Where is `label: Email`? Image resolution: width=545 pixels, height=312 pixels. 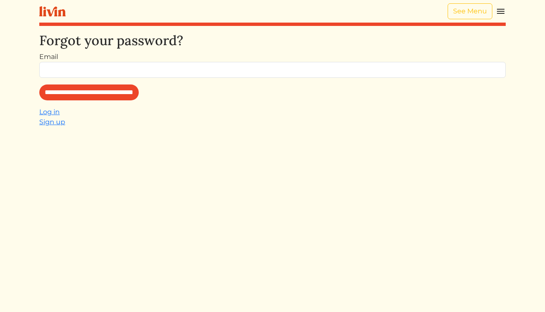
label: Email is located at coordinates (48, 57).